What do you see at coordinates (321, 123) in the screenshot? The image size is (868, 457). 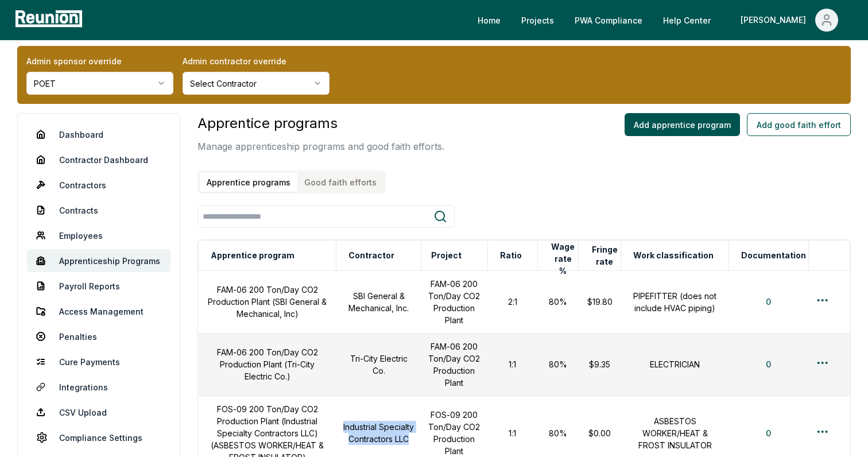 I see `h3: Apprentice programs` at bounding box center [321, 123].